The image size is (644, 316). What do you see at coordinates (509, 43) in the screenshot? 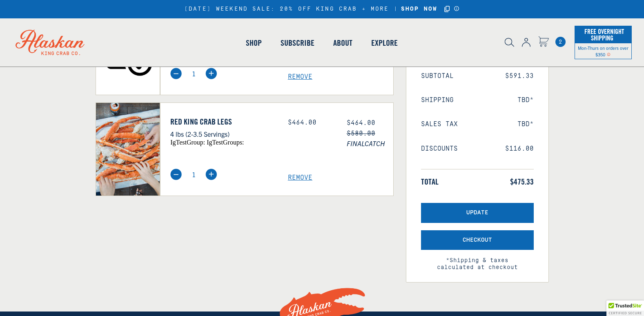
I see `img: search` at bounding box center [509, 43].